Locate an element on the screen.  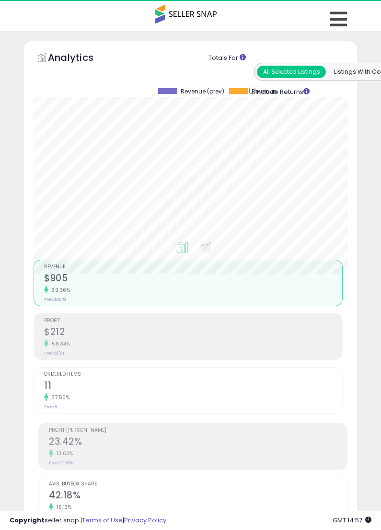
small: Prev: 20.61% is located at coordinates (61, 463).